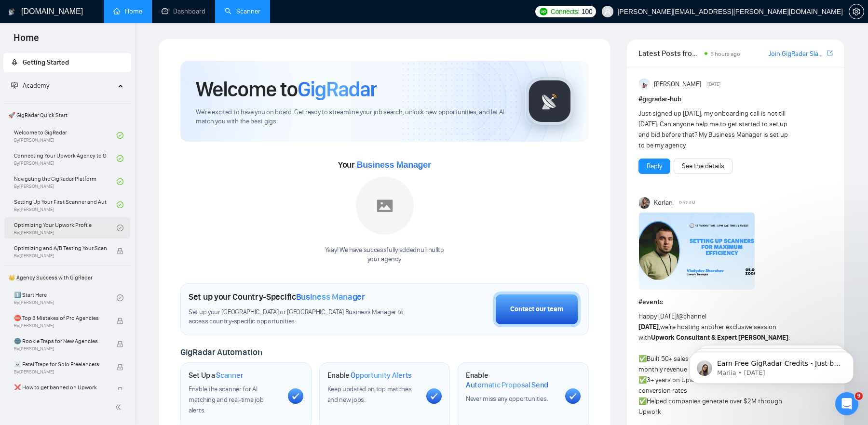  I want to click on div: Yaay! We have successfully added null null to, so click(384, 255).